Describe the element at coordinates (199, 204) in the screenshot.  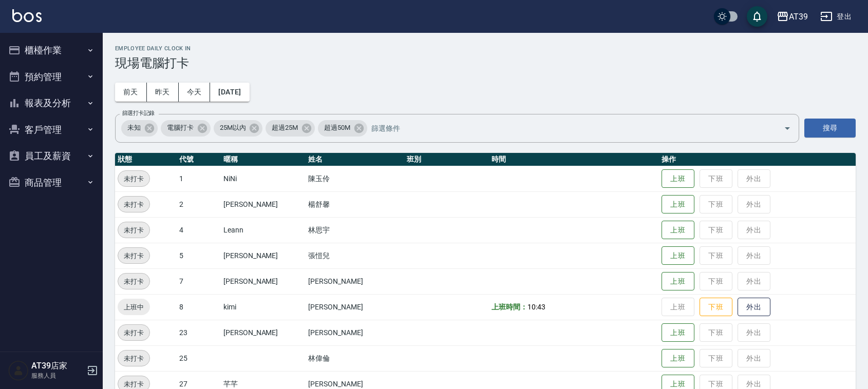
I see `td: 2` at that location.